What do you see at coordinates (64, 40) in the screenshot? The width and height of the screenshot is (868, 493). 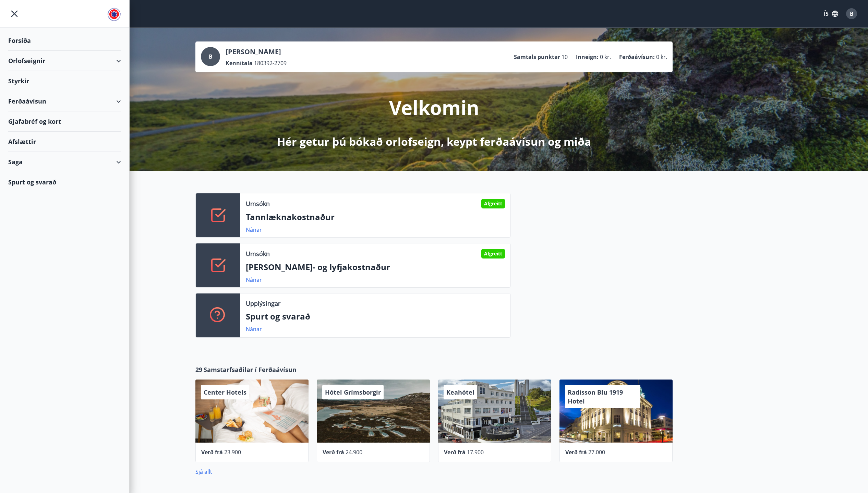 I see `div: Forsíða` at bounding box center [64, 40].